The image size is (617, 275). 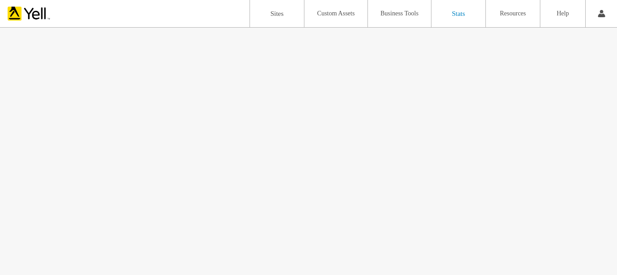 I want to click on label: Resources, so click(x=513, y=14).